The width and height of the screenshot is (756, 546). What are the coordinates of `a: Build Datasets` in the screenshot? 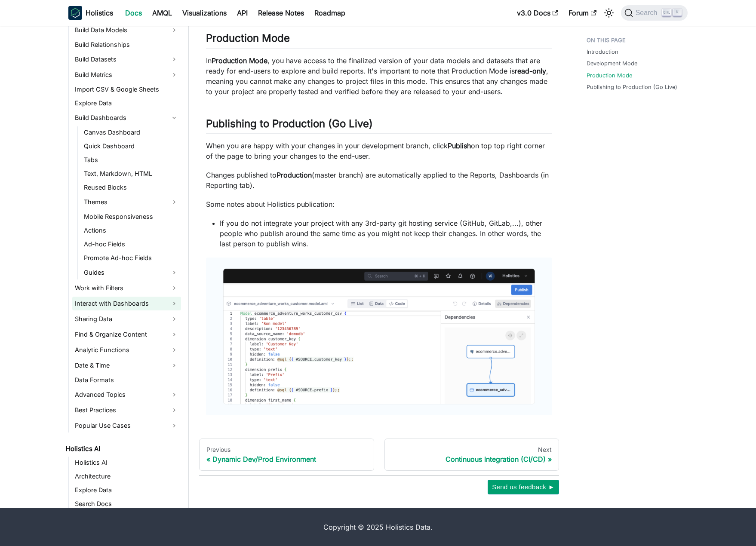 It's located at (127, 60).